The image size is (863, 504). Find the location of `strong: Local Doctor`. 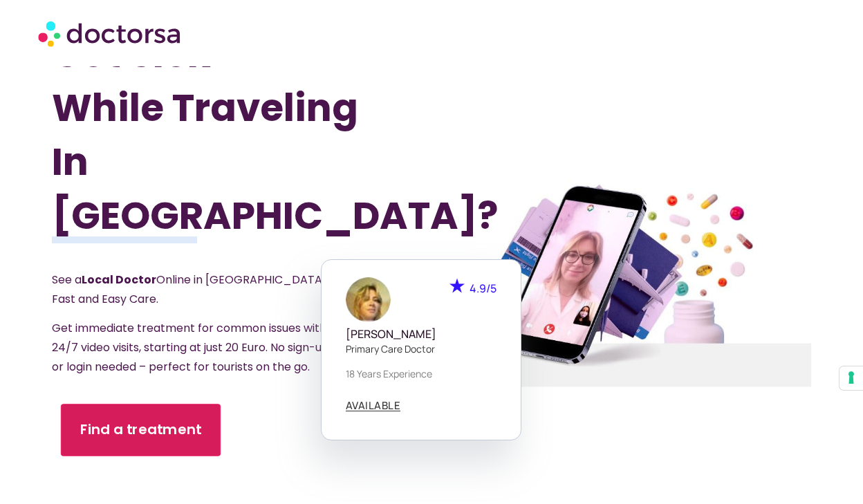

strong: Local Doctor is located at coordinates (119, 279).